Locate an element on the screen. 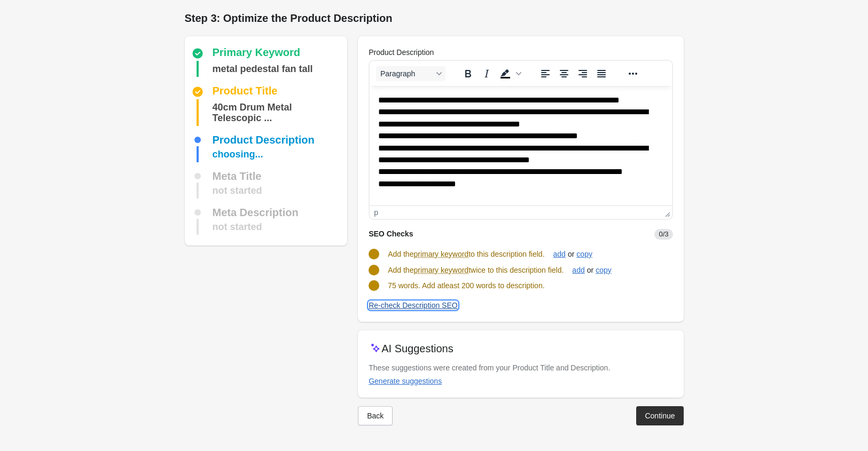  button: Reveal or hide additional toolbar items is located at coordinates (633, 74).